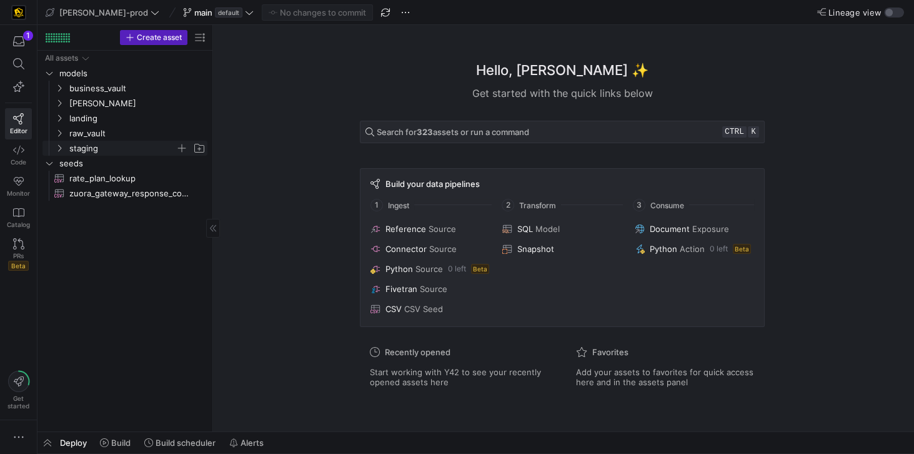 The height and width of the screenshot is (454, 914). What do you see at coordinates (138, 88) in the screenshot?
I see `span: business_vault` at bounding box center [138, 88].